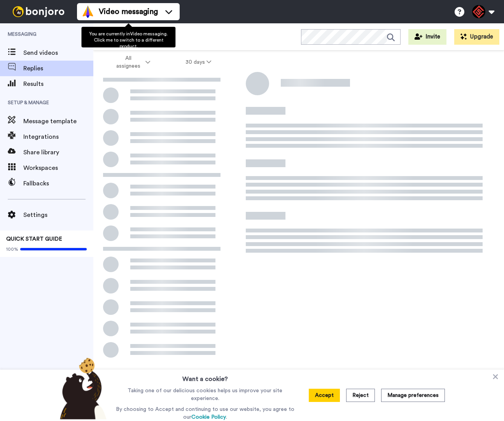 This screenshot has height=421, width=504. I want to click on button: Invite, so click(427, 37).